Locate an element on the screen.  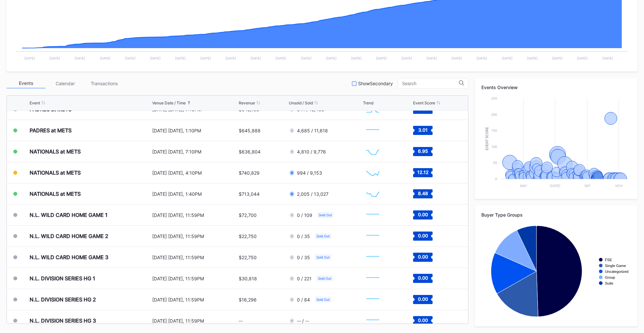
div: N.L. DIVISION SERIES HG 1 is located at coordinates (62, 278).